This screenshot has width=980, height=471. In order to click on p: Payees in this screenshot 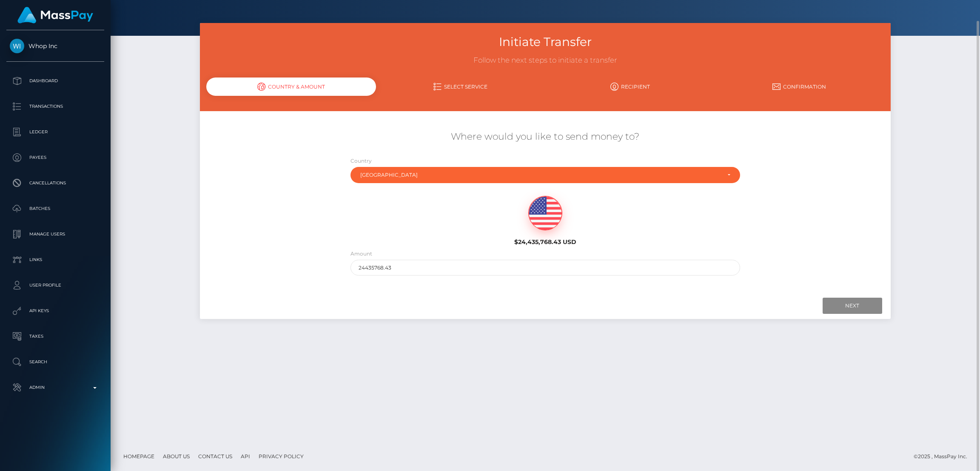, I will do `click(55, 157)`.